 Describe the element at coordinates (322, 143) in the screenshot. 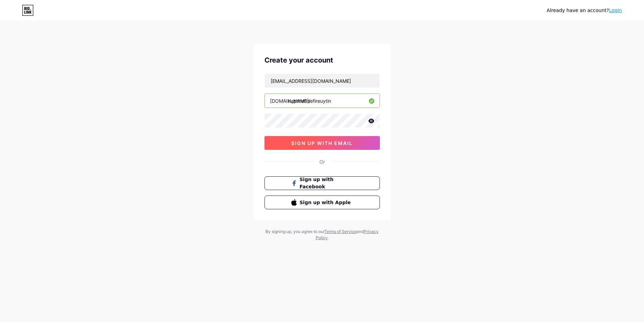

I see `button: sign up with email` at that location.